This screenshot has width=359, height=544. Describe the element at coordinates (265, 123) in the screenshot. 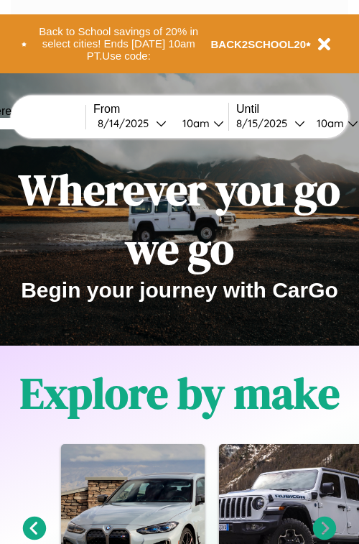

I see `div: 8 / 15 / 2025` at that location.